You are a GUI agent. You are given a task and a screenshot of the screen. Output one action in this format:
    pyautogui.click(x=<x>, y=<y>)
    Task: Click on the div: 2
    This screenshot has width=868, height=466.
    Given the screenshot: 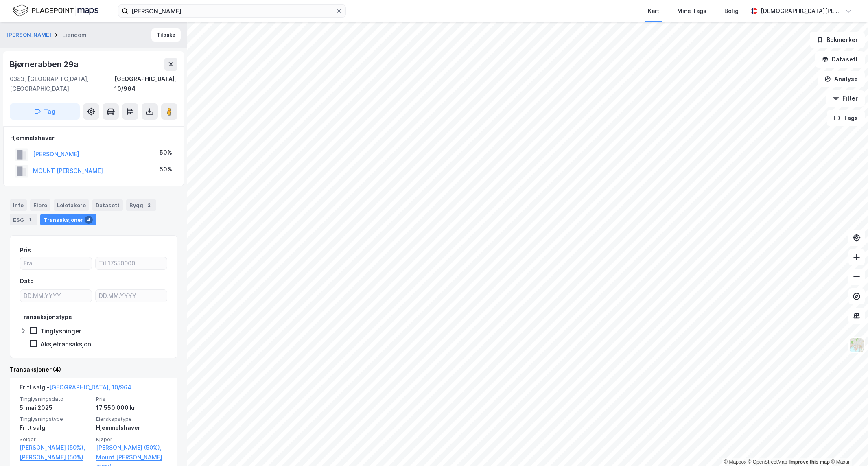 What is the action you would take?
    pyautogui.click(x=149, y=205)
    